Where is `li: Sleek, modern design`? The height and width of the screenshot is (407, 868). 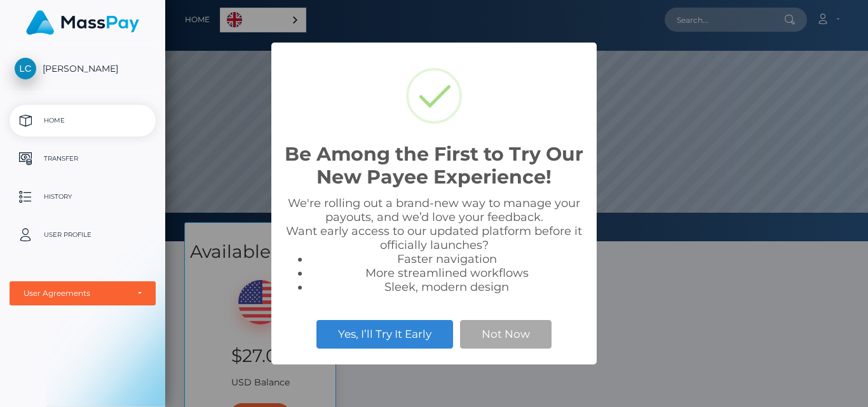
li: Sleek, modern design is located at coordinates (447, 287).